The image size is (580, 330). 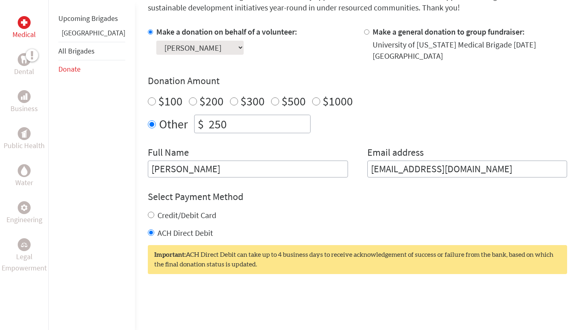 What do you see at coordinates (357, 197) in the screenshot?
I see `h4: Select Payment Method` at bounding box center [357, 197].